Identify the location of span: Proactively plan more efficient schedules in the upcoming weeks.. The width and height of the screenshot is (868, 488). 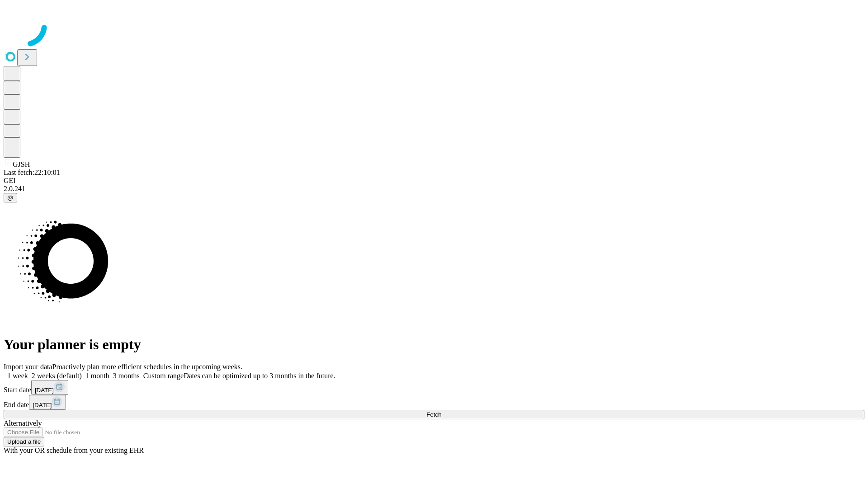
(147, 366).